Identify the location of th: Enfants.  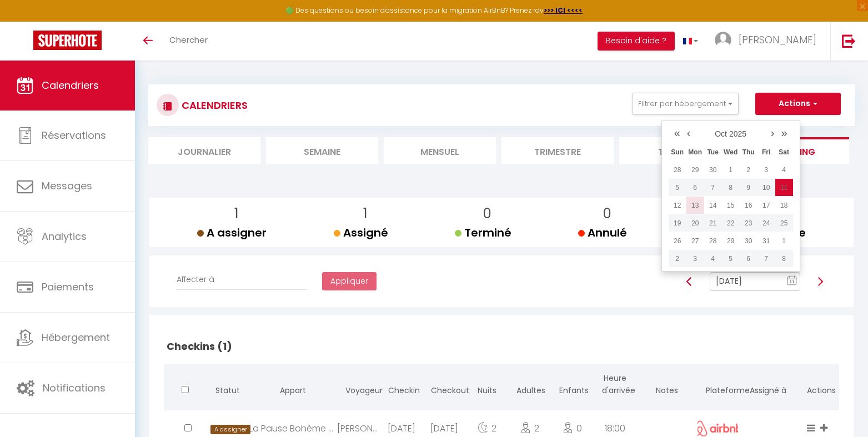
(572, 386).